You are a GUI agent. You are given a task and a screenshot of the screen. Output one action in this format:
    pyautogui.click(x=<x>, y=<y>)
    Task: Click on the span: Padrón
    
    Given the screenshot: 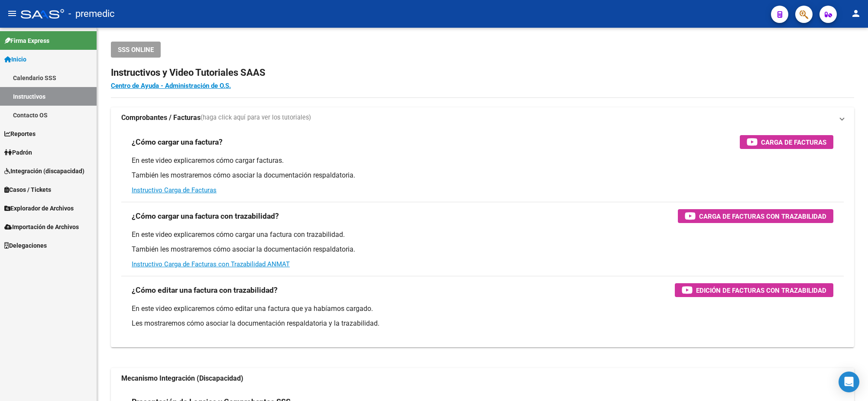 What is the action you would take?
    pyautogui.click(x=18, y=153)
    